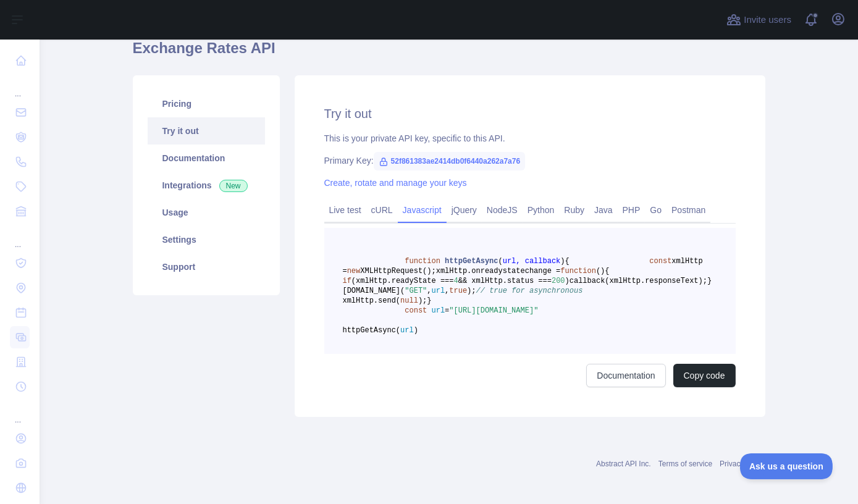  Describe the element at coordinates (409, 301) in the screenshot. I see `span: null` at that location.